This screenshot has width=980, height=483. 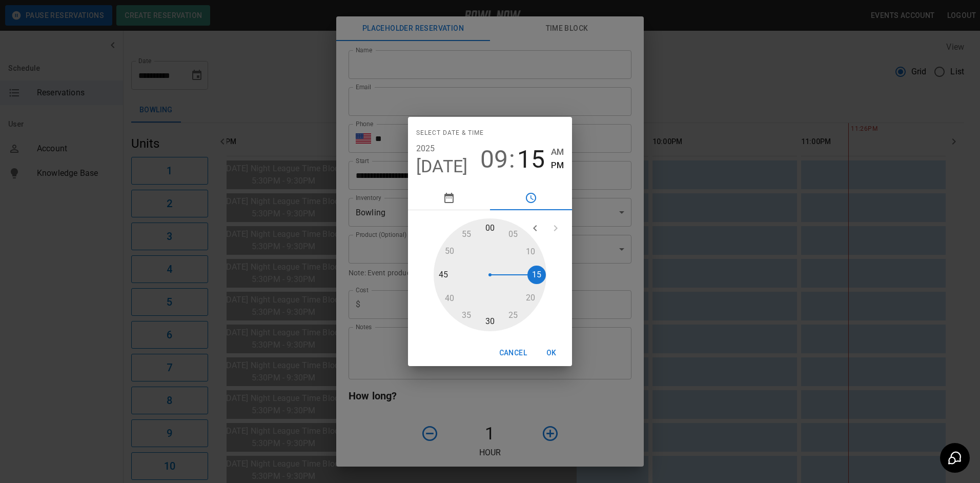 What do you see at coordinates (425, 148) in the screenshot?
I see `span: 2025` at bounding box center [425, 148].